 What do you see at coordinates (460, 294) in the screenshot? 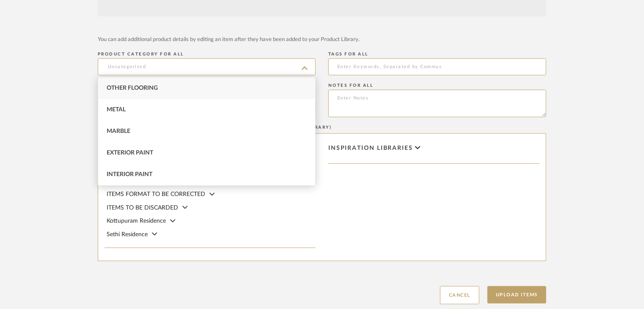
I see `button: Cancel` at bounding box center [460, 294].